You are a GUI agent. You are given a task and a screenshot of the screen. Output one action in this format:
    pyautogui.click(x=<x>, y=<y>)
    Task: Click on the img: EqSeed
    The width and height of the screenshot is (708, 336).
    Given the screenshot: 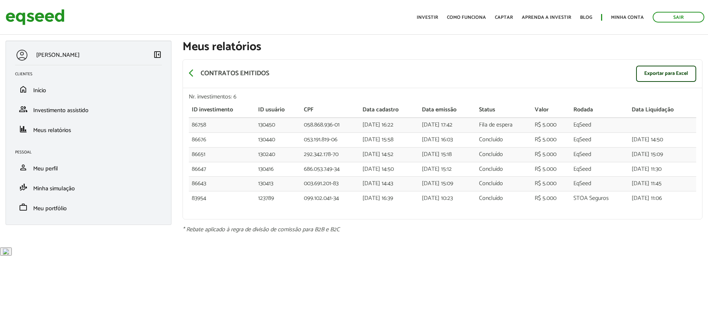 What is the action you would take?
    pyautogui.click(x=35, y=17)
    